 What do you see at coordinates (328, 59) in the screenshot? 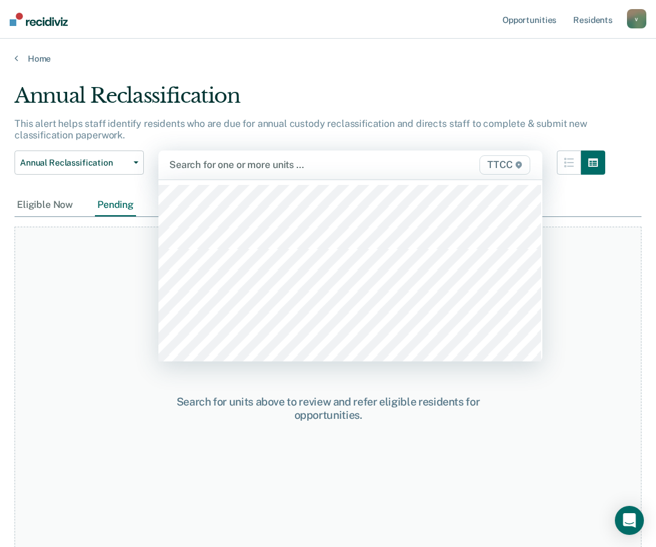
I see `a: Home` at bounding box center [328, 59].